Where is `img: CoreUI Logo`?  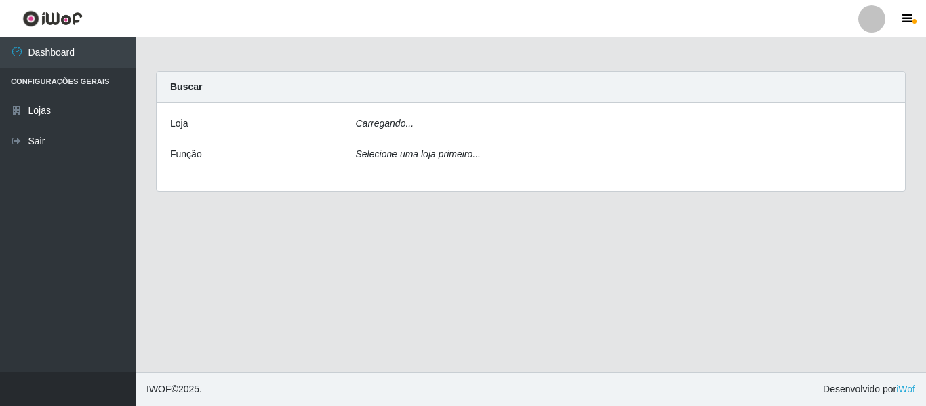 img: CoreUI Logo is located at coordinates (52, 18).